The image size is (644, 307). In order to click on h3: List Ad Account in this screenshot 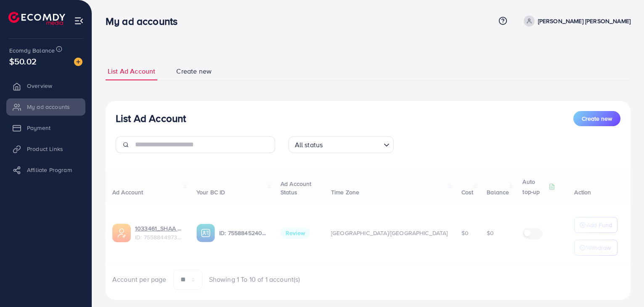, I will do `click(151, 118)`.